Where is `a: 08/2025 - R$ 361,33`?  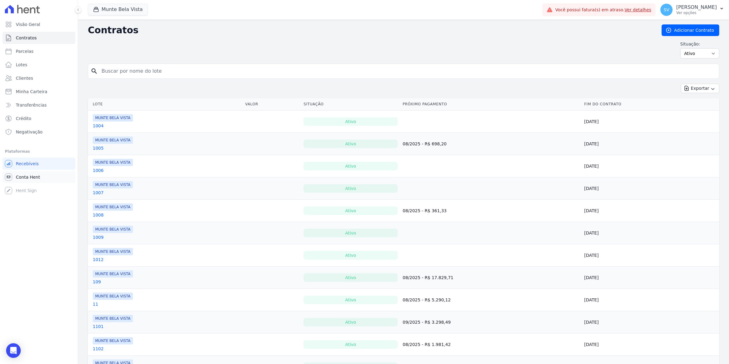
a: 08/2025 - R$ 361,33 is located at coordinates (425, 211).